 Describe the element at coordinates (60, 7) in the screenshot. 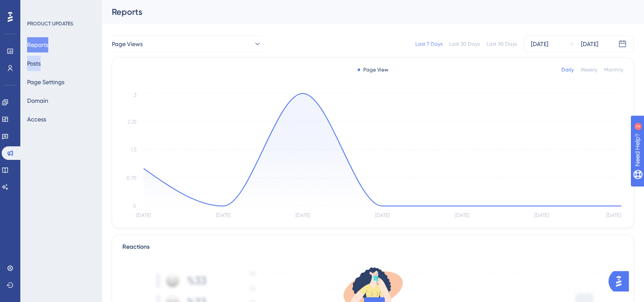

I see `div: 2` at that location.